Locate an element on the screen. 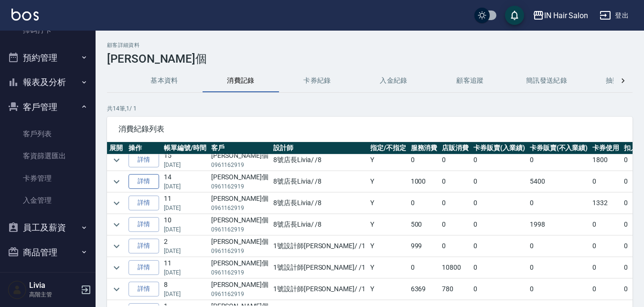 This screenshot has width=644, height=307. p: 共 14 筆, 1 / 1 is located at coordinates (370, 109).